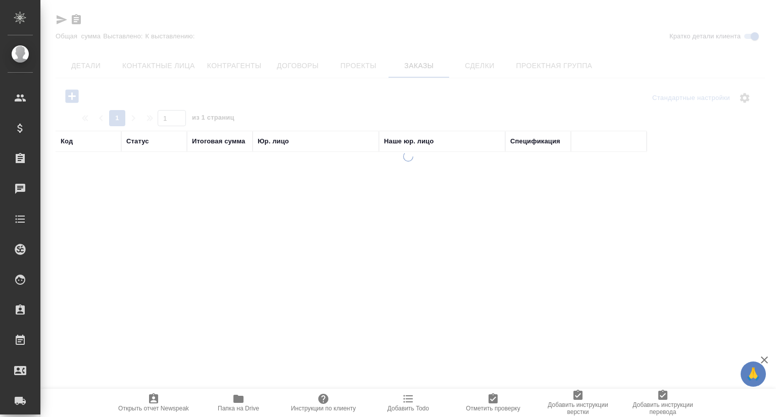 This screenshot has height=417, width=776. What do you see at coordinates (218, 141) in the screenshot?
I see `div: Итоговая сумма` at bounding box center [218, 141].